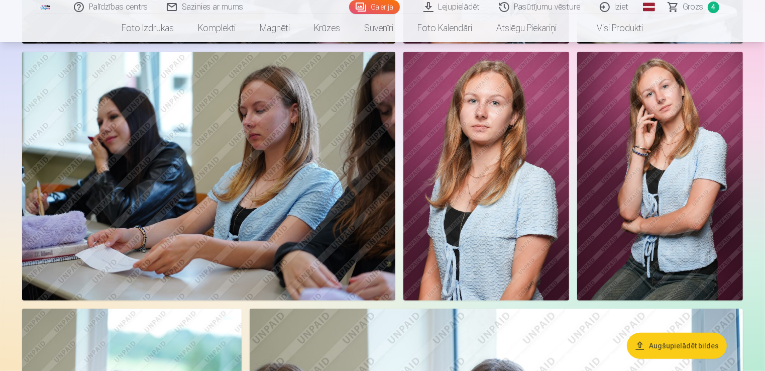  What do you see at coordinates (677, 346) in the screenshot?
I see `button: Augšupielādēt bildes` at bounding box center [677, 346].